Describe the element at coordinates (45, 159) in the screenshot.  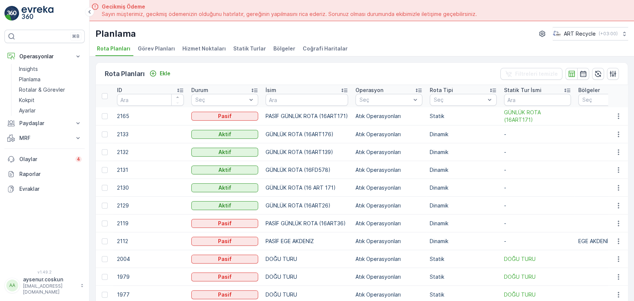
I see `a: Olaylar4` at that location.